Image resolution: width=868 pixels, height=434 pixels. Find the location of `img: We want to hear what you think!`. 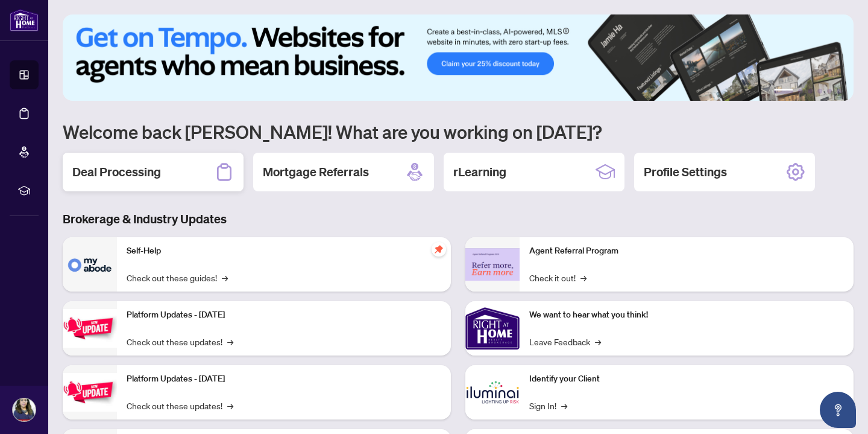

img: We want to hear what you think! is located at coordinates (492, 328).